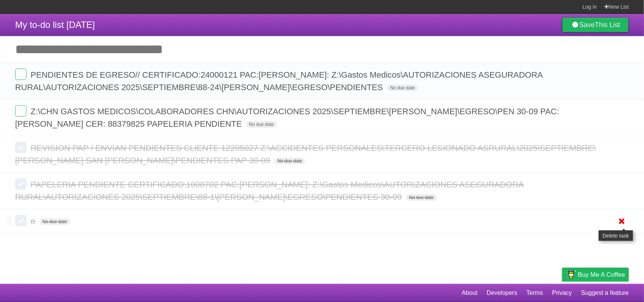 This screenshot has height=302, width=644. What do you see at coordinates (535, 293) in the screenshot?
I see `a: Terms` at bounding box center [535, 293].